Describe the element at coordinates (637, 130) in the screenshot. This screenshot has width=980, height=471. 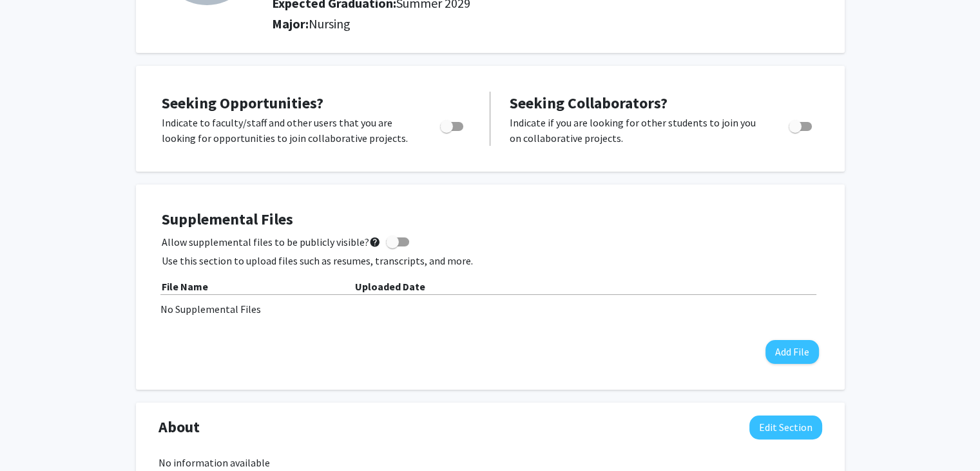
I see `p: Indicate if you are looking for other students to join you on collaborative projects.` at that location.